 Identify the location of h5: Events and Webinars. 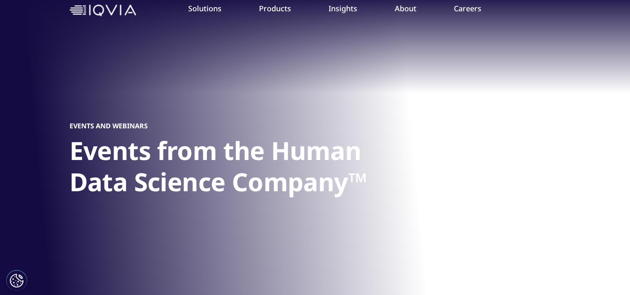
(109, 126).